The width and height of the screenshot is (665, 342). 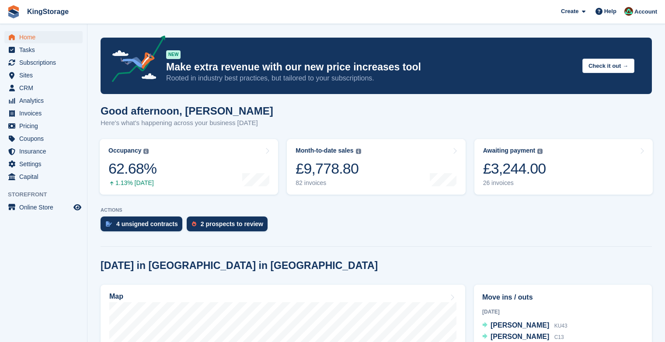 What do you see at coordinates (610, 11) in the screenshot?
I see `span: Help` at bounding box center [610, 11].